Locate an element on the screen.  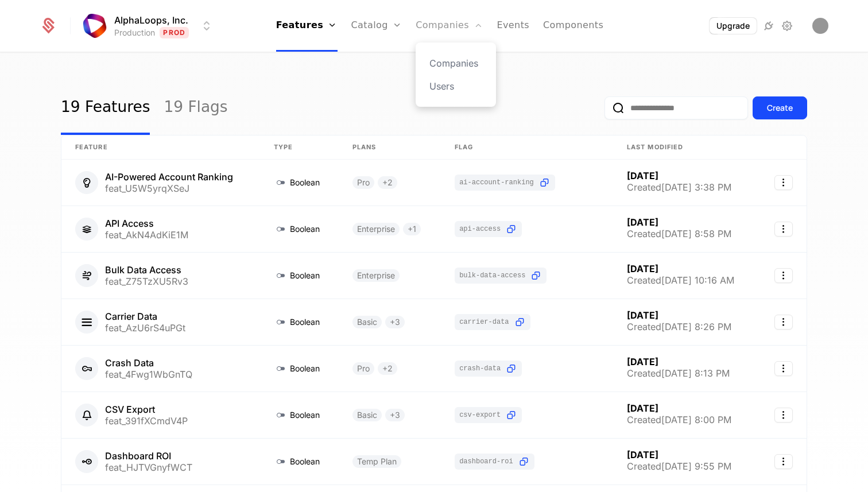
th: Feature is located at coordinates (161, 148).